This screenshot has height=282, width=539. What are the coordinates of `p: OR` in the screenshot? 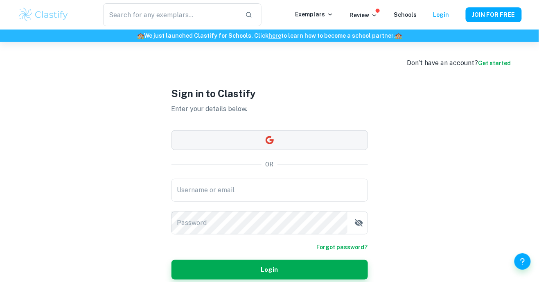 It's located at (270, 164).